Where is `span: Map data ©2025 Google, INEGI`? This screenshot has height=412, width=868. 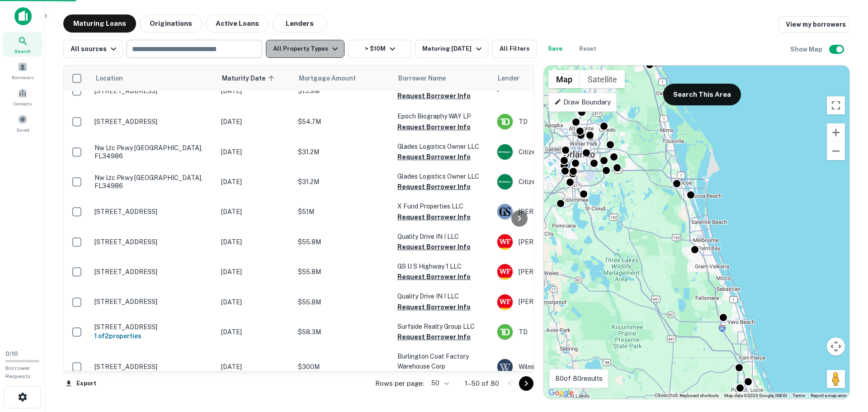 span: Map data ©2025 Google, INEGI is located at coordinates (755, 395).